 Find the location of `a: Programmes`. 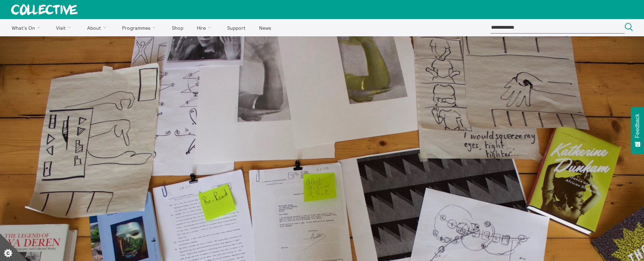

a: Programmes is located at coordinates (140, 28).